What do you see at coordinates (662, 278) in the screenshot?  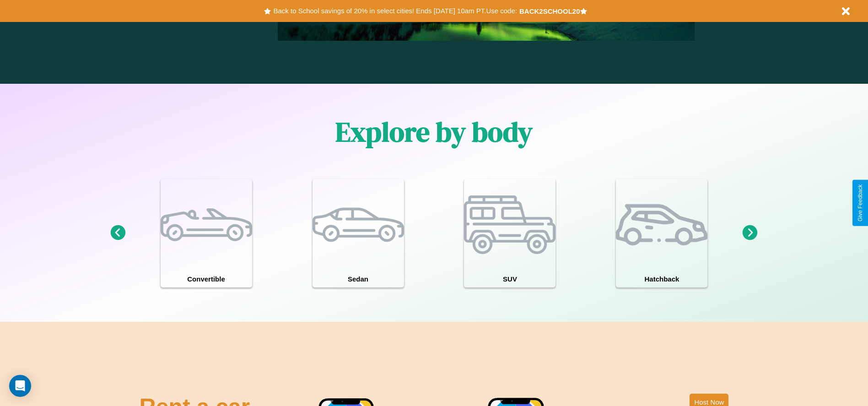 I see `h4: Hatchback` at bounding box center [662, 278].